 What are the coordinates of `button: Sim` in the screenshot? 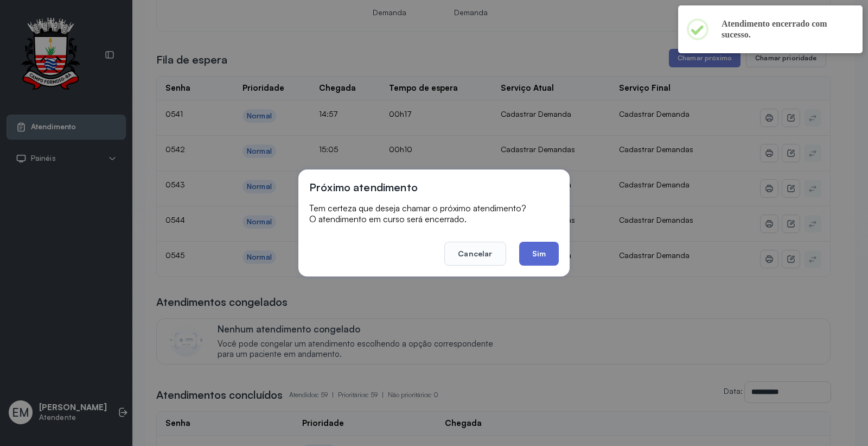 It's located at (539, 254).